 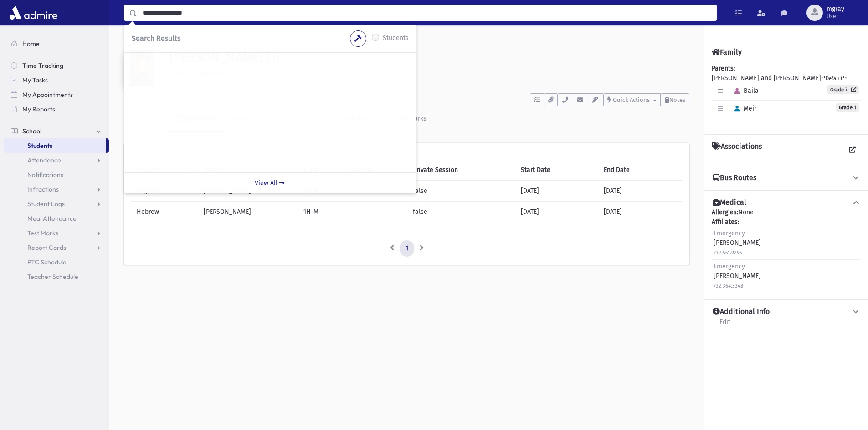 I want to click on button: Quick Actions, so click(x=632, y=100).